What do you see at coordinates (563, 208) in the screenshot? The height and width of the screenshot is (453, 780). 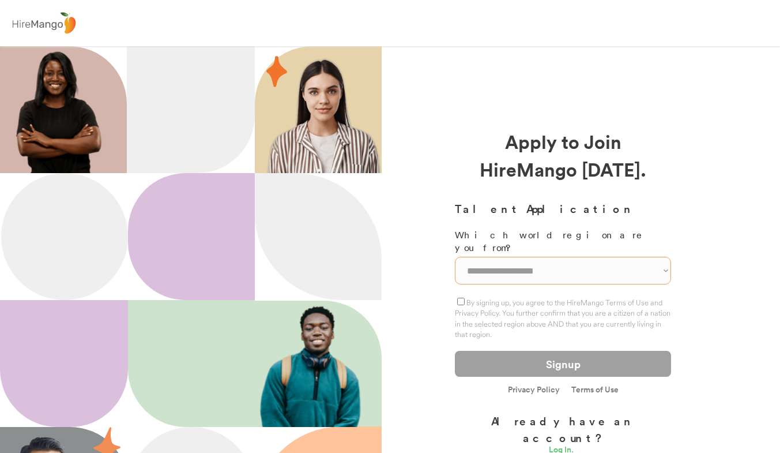 I see `h3: Talent Application` at bounding box center [563, 208].